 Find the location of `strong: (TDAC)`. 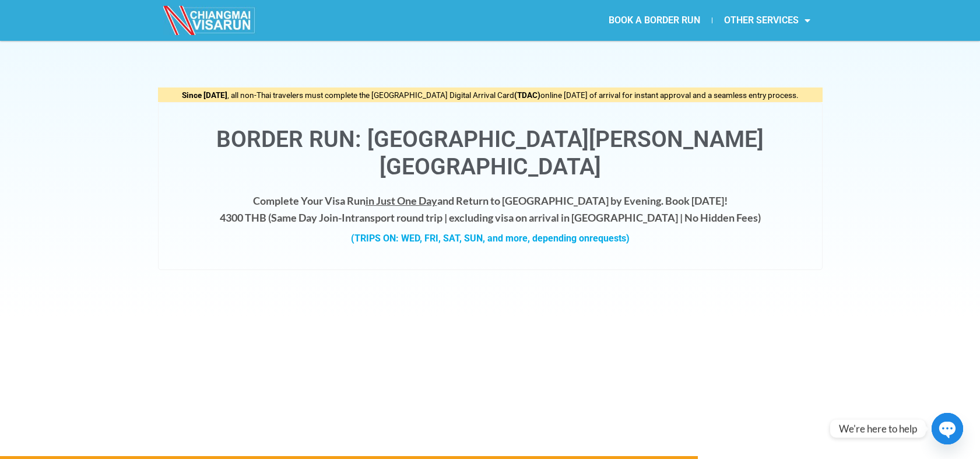

strong: (TDAC) is located at coordinates (527, 95).